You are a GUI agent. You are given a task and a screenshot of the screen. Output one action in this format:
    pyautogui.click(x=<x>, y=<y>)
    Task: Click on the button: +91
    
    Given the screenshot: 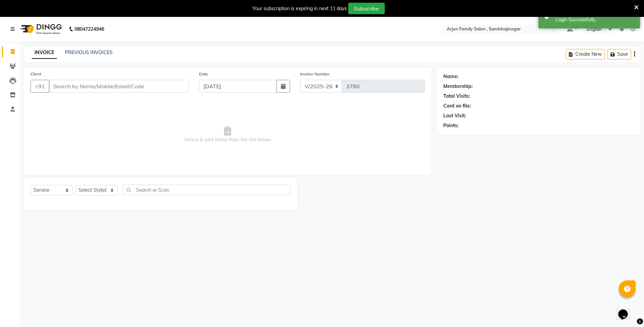 What is the action you would take?
    pyautogui.click(x=40, y=87)
    